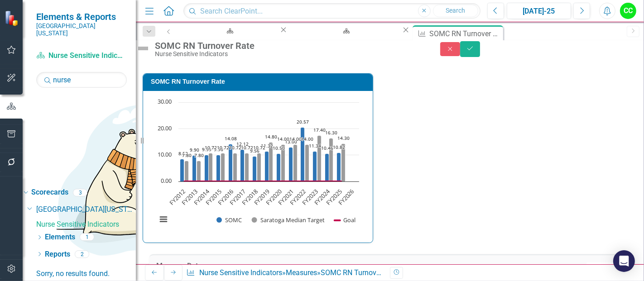 The image size is (644, 281). I want to click on text: FY2017, so click(237, 197).